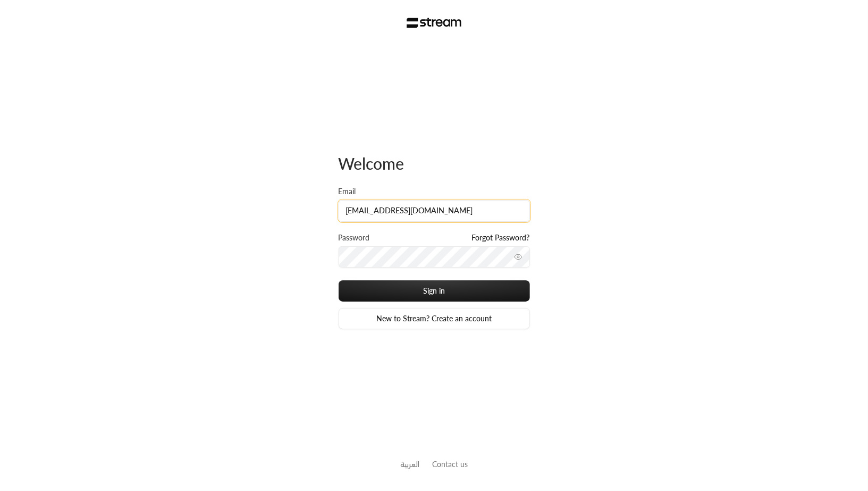 This screenshot has width=868, height=491. What do you see at coordinates (434, 23) in the screenshot?
I see `img: Stream Logo` at bounding box center [434, 23].